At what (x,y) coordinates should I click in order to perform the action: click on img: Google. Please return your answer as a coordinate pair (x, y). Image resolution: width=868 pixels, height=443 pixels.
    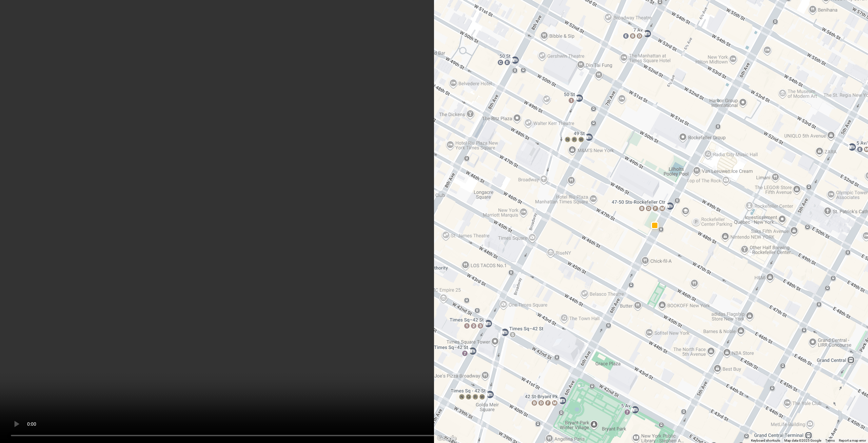
    Looking at the image, I should click on (447, 439).